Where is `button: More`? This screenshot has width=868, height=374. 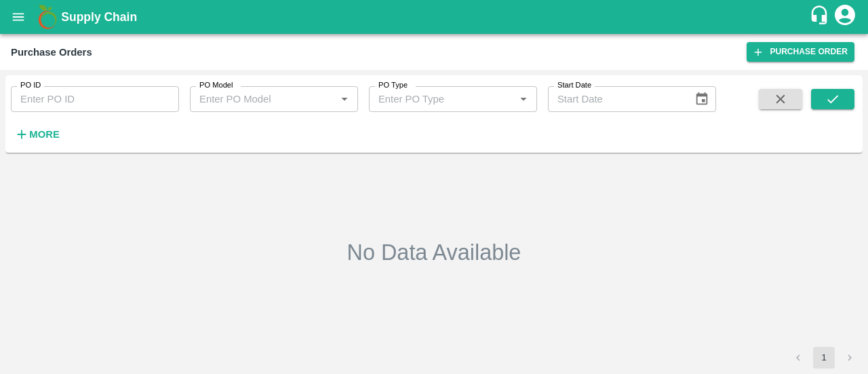
button: More is located at coordinates (36, 135).